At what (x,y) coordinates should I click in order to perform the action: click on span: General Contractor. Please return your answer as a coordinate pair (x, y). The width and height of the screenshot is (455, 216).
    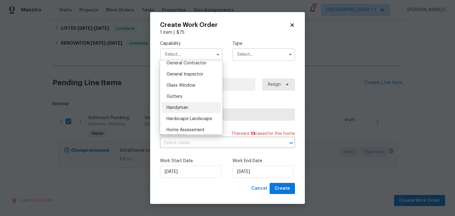
    Looking at the image, I should click on (186, 63).